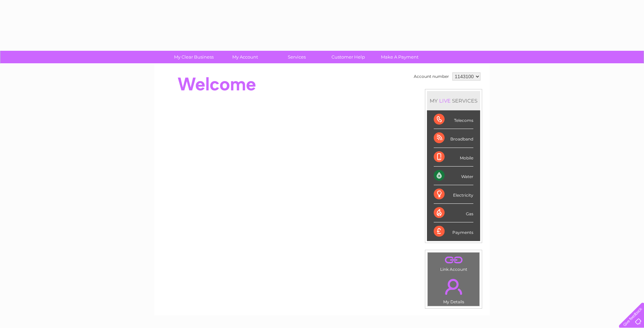  Describe the element at coordinates (245, 57) in the screenshot. I see `a: My Account` at that location.